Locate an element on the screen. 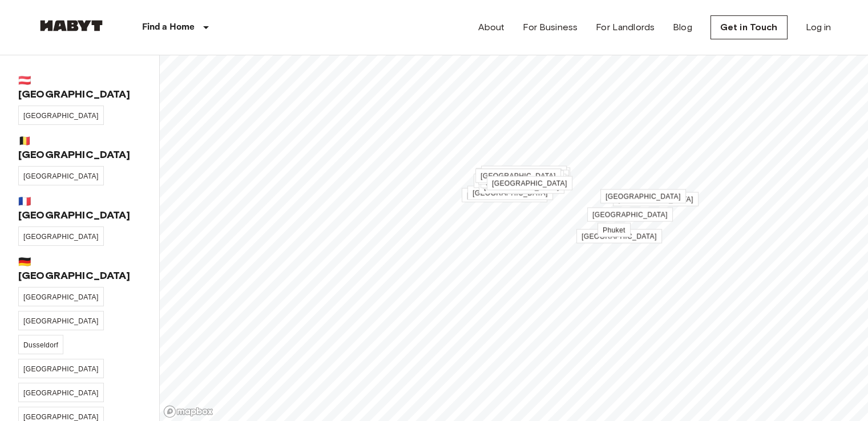  p: Find a Home is located at coordinates (168, 27).